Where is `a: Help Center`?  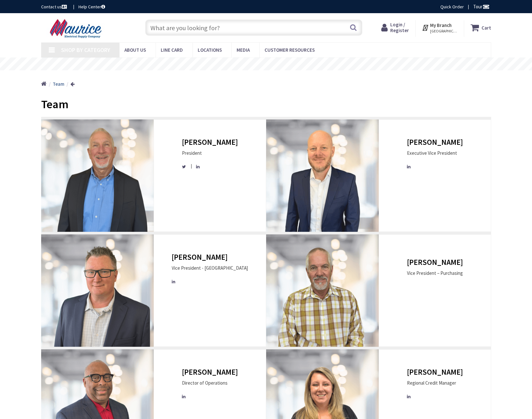
a: Help Center is located at coordinates (92, 7).